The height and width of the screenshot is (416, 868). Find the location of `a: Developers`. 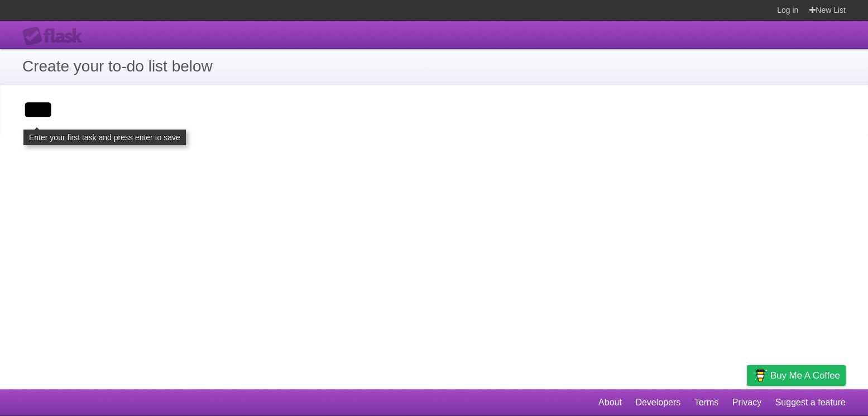

a: Developers is located at coordinates (657, 403).